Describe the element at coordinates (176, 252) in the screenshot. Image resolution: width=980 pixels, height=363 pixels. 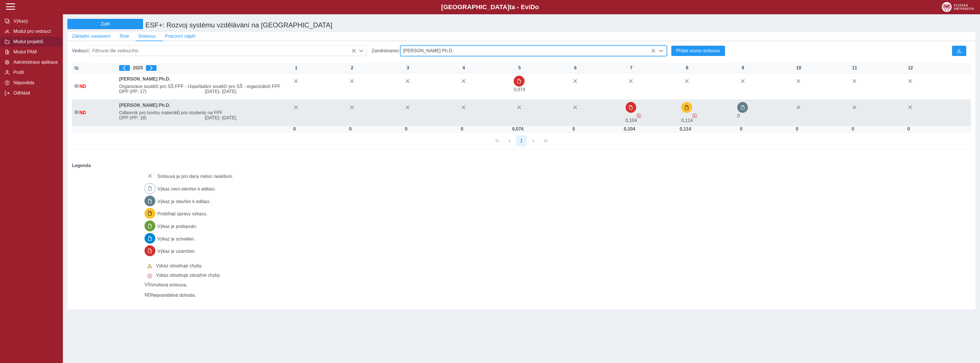
I see `span: Výkaz je uzamčen.` at that location.